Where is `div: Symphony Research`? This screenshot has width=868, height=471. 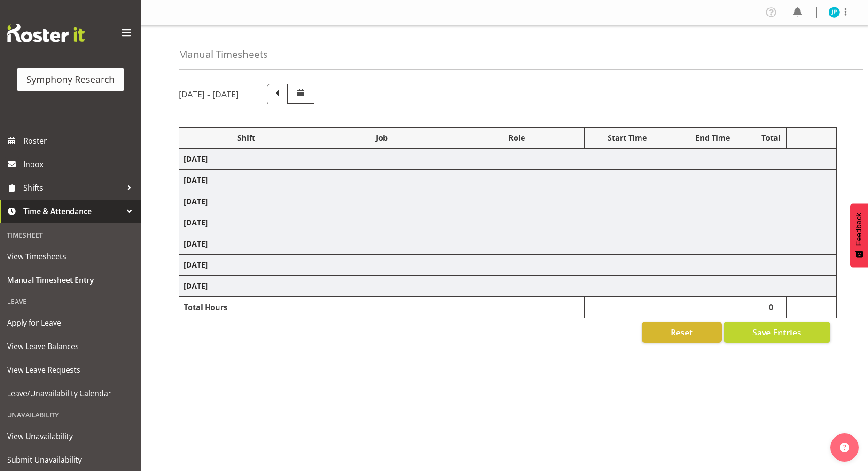 div: Symphony Research is located at coordinates (70, 79).